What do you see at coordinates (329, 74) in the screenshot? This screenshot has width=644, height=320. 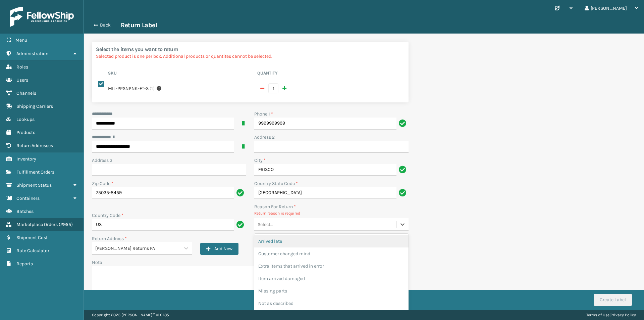 I see `th: Quantity` at bounding box center [329, 74].